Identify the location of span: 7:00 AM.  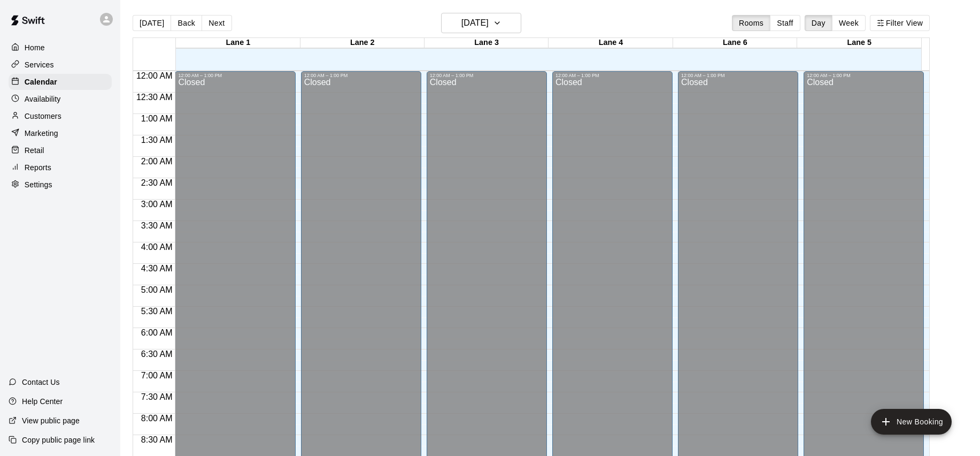
(157, 375).